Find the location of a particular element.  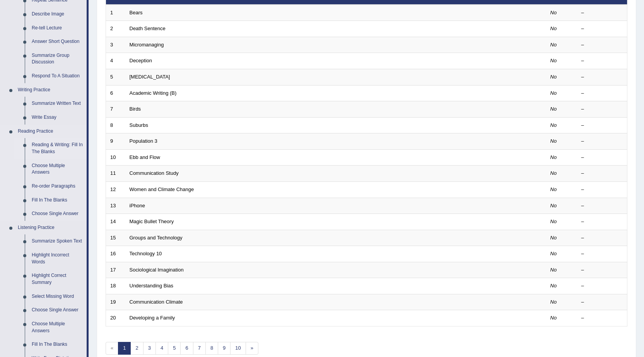

td: 3 is located at coordinates (116, 45).